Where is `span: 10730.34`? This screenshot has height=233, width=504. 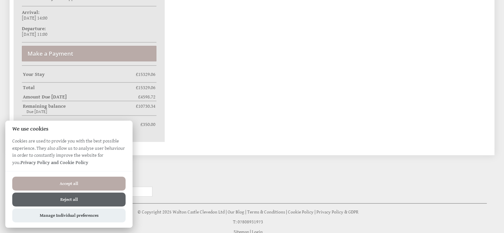
span: 10730.34 is located at coordinates (147, 106).